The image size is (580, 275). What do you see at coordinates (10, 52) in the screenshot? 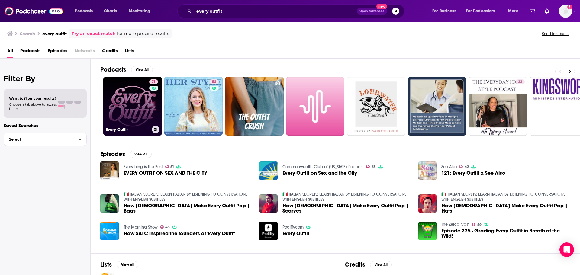
I see `span: All` at bounding box center [10, 52].